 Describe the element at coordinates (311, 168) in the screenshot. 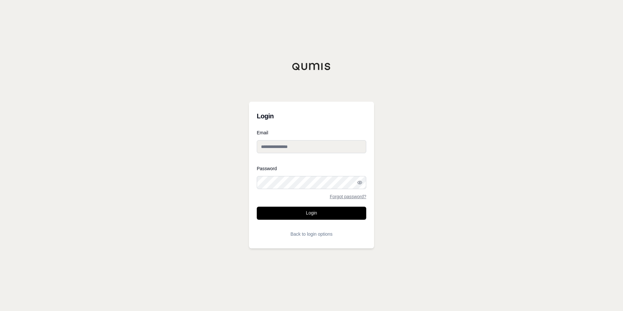

I see `label: Password` at that location.